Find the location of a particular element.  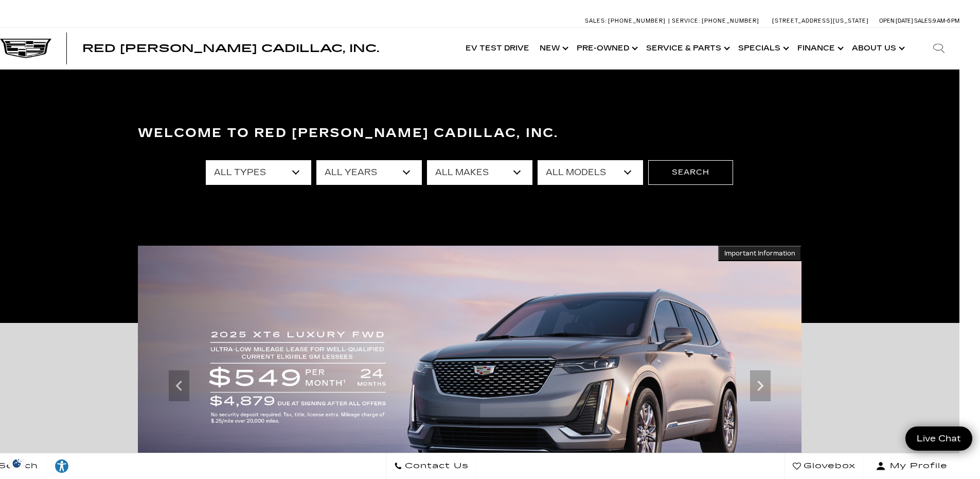

section: Click to Open Cookie Consent Modal is located at coordinates (17, 463).